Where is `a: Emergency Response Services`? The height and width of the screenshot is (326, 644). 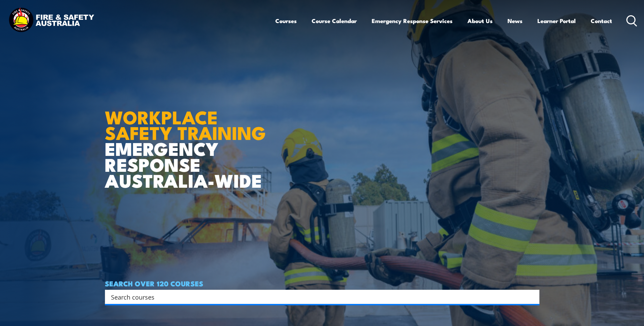 a: Emergency Response Services is located at coordinates (412, 21).